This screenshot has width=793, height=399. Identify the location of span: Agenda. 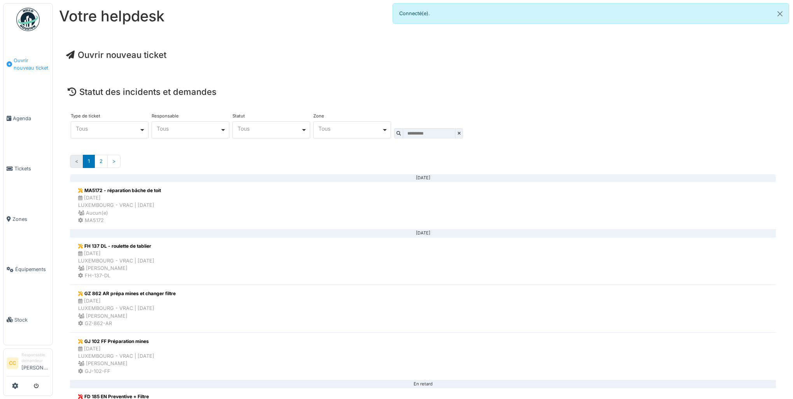
(31, 118).